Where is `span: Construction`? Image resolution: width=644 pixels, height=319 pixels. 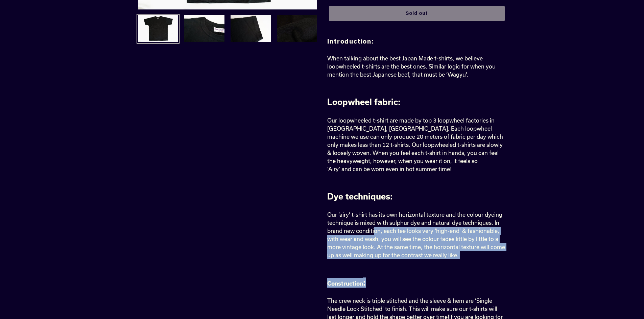
span: Construction is located at coordinates (345, 283).